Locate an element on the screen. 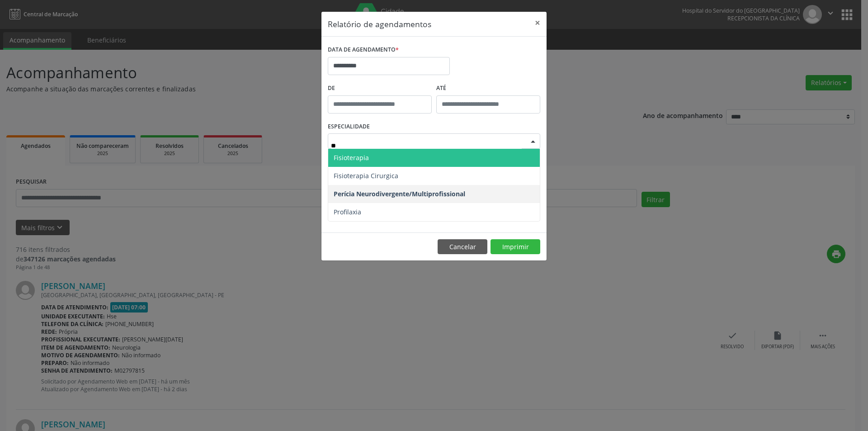  h5: Relatório de agendamentos is located at coordinates (379, 24).